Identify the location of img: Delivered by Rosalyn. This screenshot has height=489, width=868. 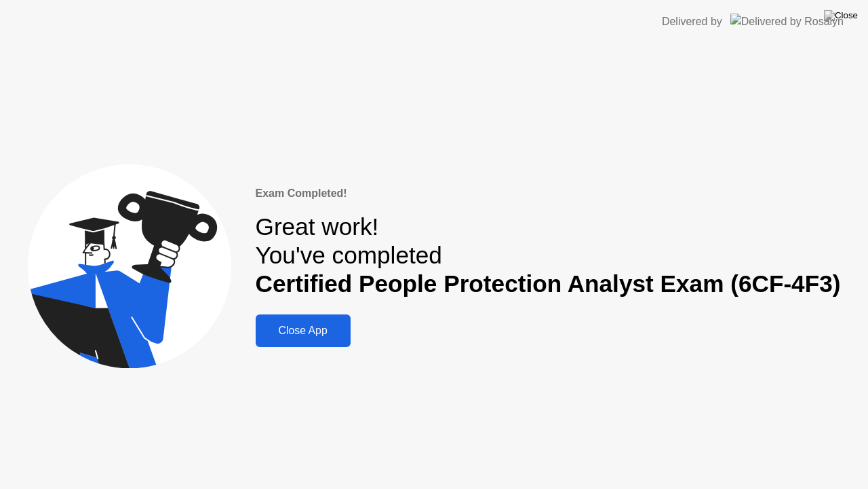
(786, 21).